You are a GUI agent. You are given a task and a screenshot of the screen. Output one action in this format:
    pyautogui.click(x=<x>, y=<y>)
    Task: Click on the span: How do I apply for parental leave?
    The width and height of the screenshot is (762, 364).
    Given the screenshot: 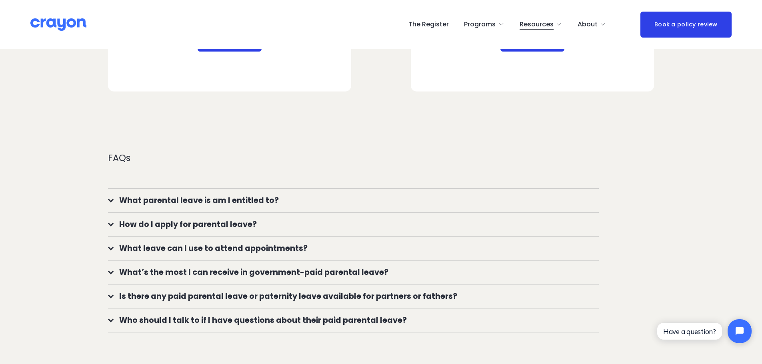 What is the action you would take?
    pyautogui.click(x=356, y=224)
    